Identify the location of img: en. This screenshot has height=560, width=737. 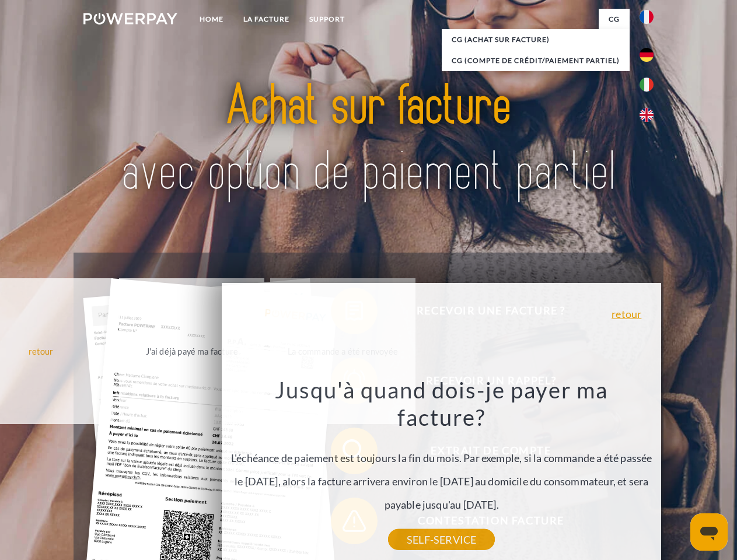
(646, 115).